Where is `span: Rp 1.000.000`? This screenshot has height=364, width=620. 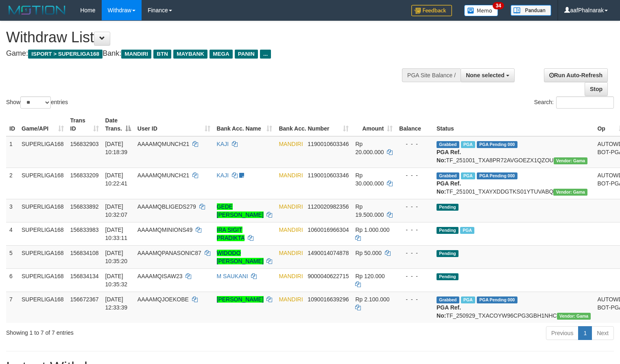
span: Rp 1.000.000 is located at coordinates (372, 230).